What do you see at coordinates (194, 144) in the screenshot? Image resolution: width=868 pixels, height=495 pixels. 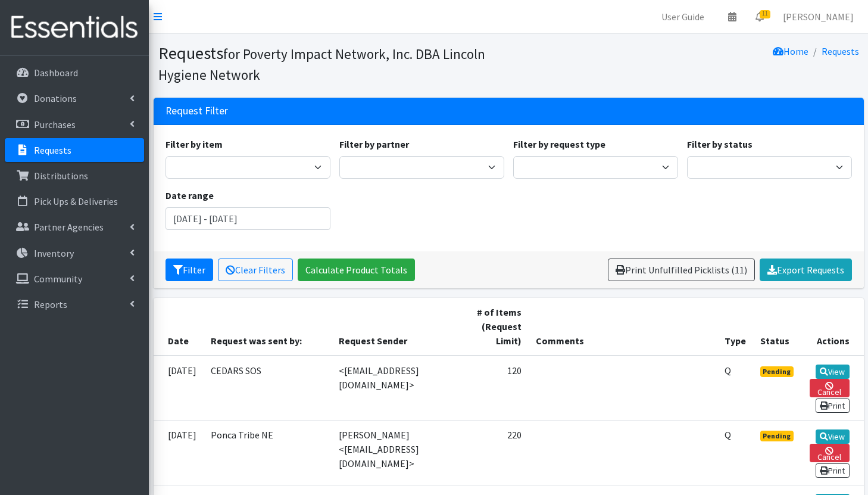 I see `label: Filter by item` at bounding box center [194, 144].